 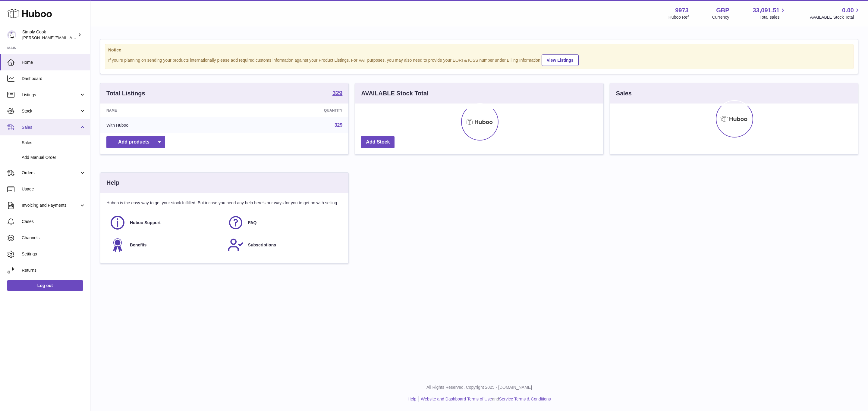 I want to click on div: Currency, so click(x=721, y=17).